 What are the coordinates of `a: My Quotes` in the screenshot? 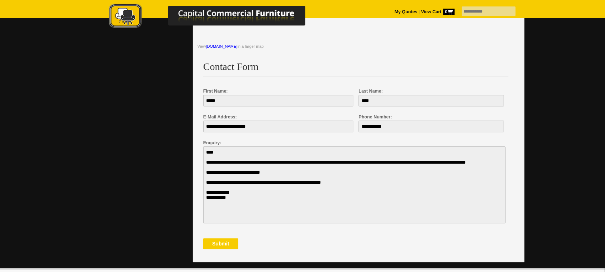 It's located at (406, 12).